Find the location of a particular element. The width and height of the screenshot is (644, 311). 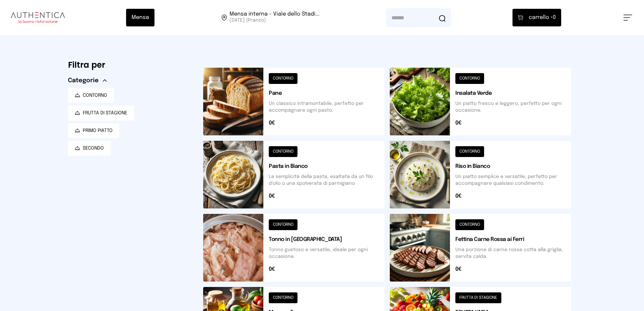

span: PRIMO PIATTO is located at coordinates (98, 131).